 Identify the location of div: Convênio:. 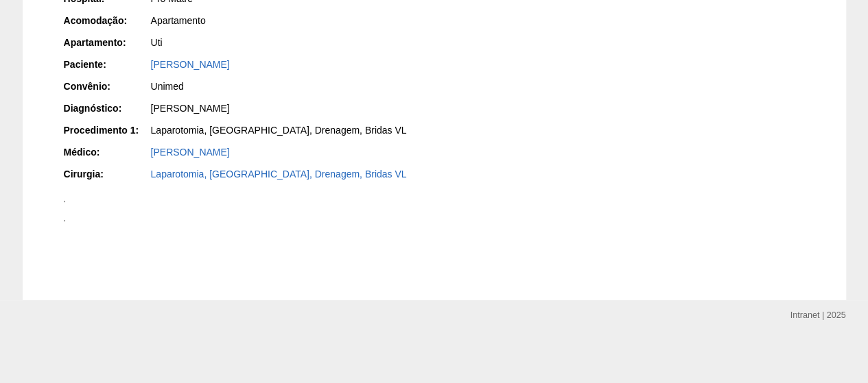
(106, 86).